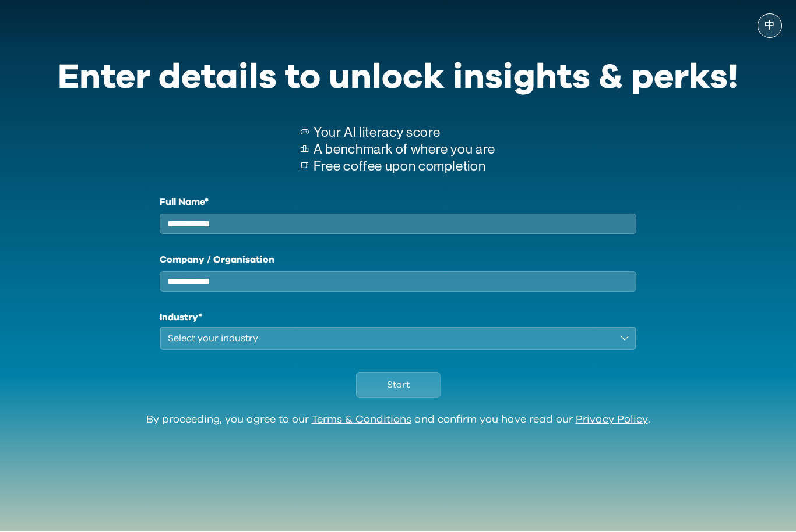 The image size is (796, 532). I want to click on button: Select your industry, so click(398, 339).